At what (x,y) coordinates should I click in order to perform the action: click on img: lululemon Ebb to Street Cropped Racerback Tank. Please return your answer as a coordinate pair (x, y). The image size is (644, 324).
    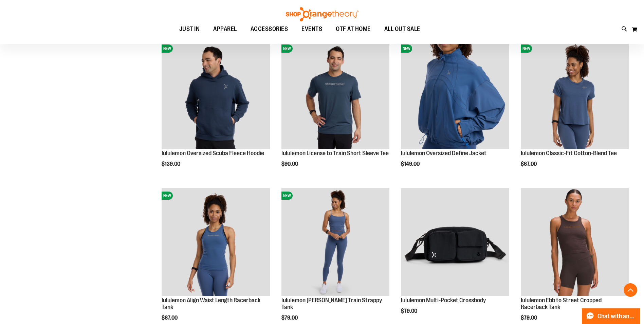
    Looking at the image, I should click on (575, 242).